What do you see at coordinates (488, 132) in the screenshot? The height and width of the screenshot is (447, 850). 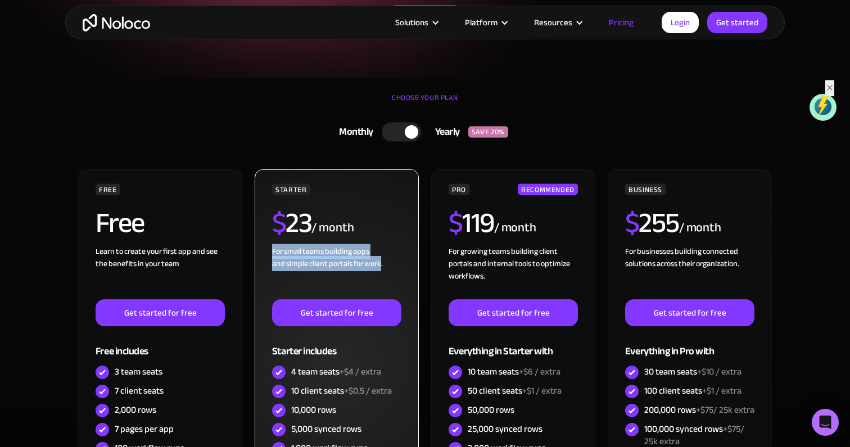 I see `div: SAVE 20%` at bounding box center [488, 132].